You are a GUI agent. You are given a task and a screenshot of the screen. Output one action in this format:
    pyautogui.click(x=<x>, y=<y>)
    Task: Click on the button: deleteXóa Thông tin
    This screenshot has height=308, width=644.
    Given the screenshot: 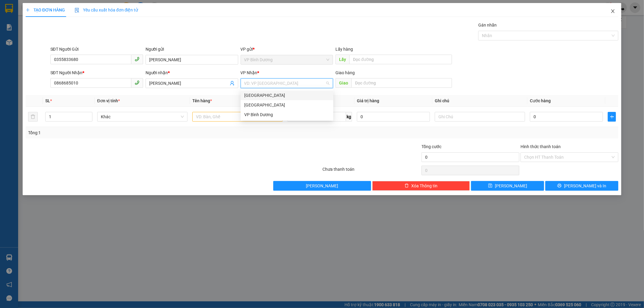 What is the action you would take?
    pyautogui.click(x=421, y=186)
    